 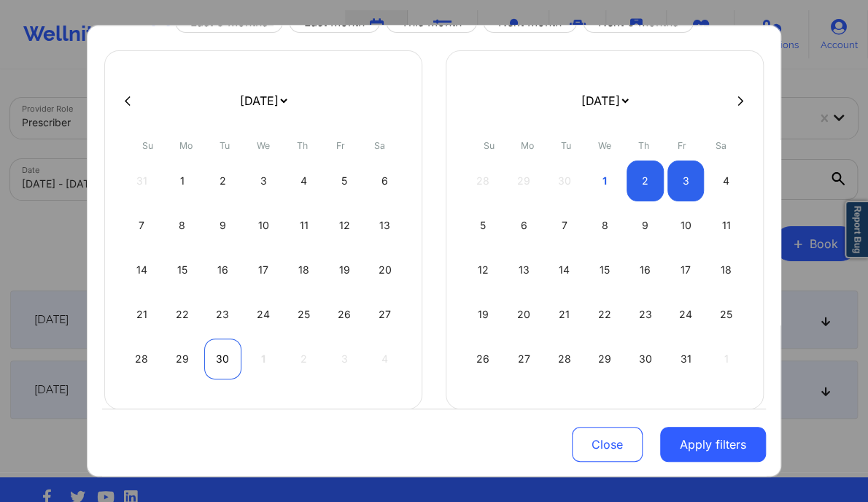 What do you see at coordinates (304, 269) in the screenshot?
I see `div: Thu Sep 18 2025` at bounding box center [304, 269].